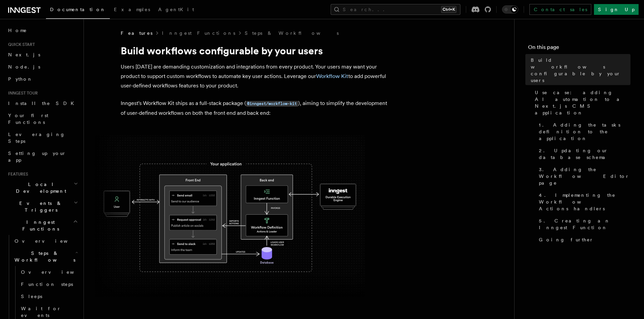 The width and height of the screenshot is (644, 319). Describe the element at coordinates (37, 138) in the screenshot. I see `span: Leveraging Steps` at that location.